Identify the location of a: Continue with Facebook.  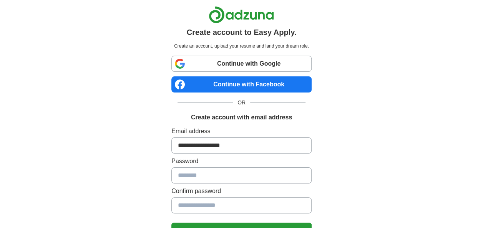
(241, 85).